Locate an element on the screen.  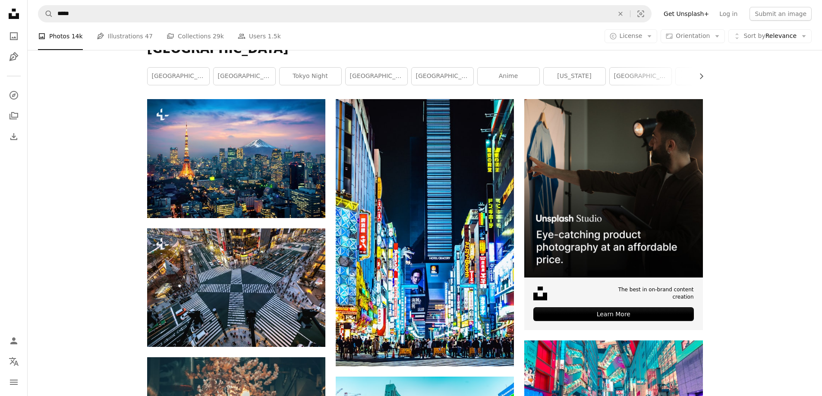
img: file-1631678316303-ed18b8b5cb9cimage is located at coordinates (540, 294).